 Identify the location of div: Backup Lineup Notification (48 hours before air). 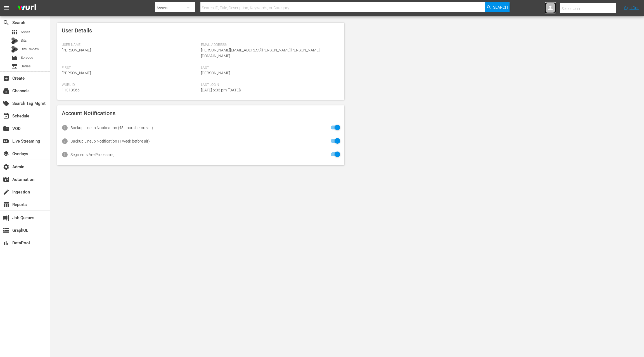
(112, 128).